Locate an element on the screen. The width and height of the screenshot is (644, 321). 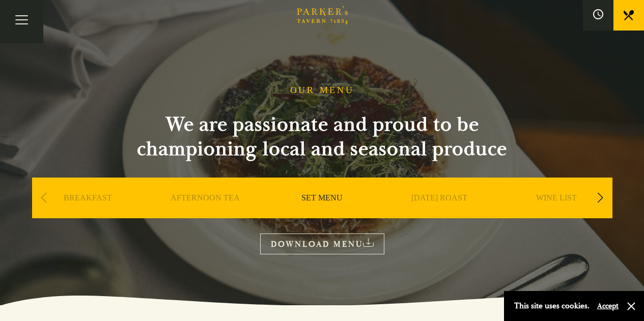
div: 3 / 9 is located at coordinates (322, 214).